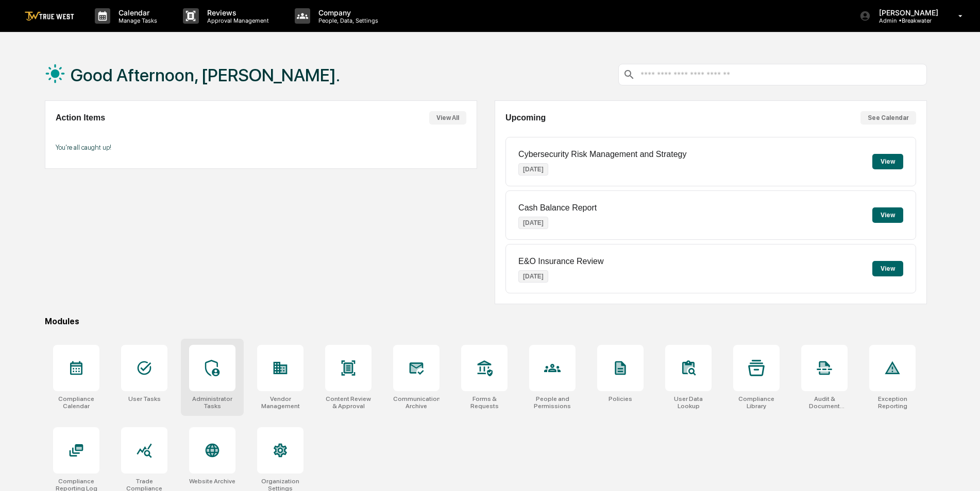 This screenshot has height=491, width=980. I want to click on a: See Calendar, so click(888, 118).